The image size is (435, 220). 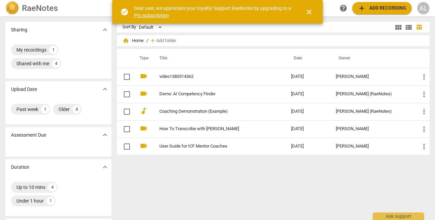 What do you see at coordinates (419, 27) in the screenshot?
I see `button: Table view` at bounding box center [419, 27].